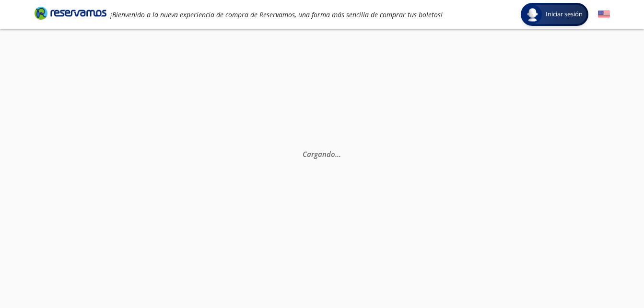 This screenshot has height=308, width=644. I want to click on span: Iniciar sesión, so click(564, 14).